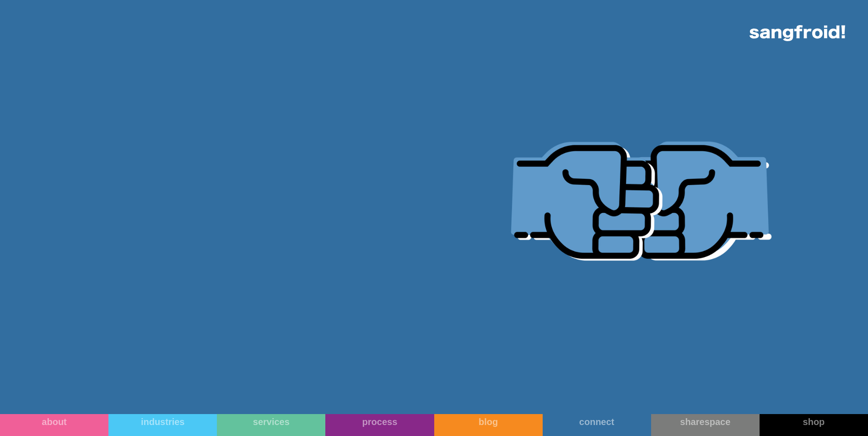 This screenshot has height=436, width=868. What do you see at coordinates (705, 422) in the screenshot?
I see `div: sharespace` at bounding box center [705, 422].